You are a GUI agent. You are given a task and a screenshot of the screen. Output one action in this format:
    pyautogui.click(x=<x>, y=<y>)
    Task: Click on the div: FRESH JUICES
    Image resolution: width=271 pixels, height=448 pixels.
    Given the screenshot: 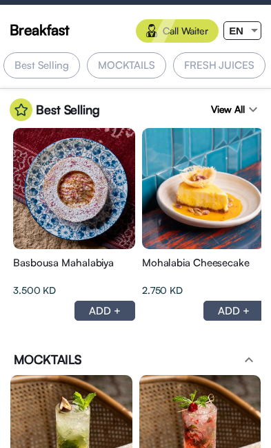 What is the action you would take?
    pyautogui.click(x=219, y=65)
    